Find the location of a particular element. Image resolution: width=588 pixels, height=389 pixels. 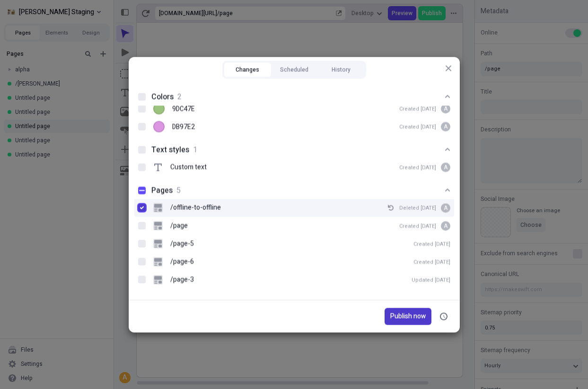

span: Text styles is located at coordinates (170, 149).